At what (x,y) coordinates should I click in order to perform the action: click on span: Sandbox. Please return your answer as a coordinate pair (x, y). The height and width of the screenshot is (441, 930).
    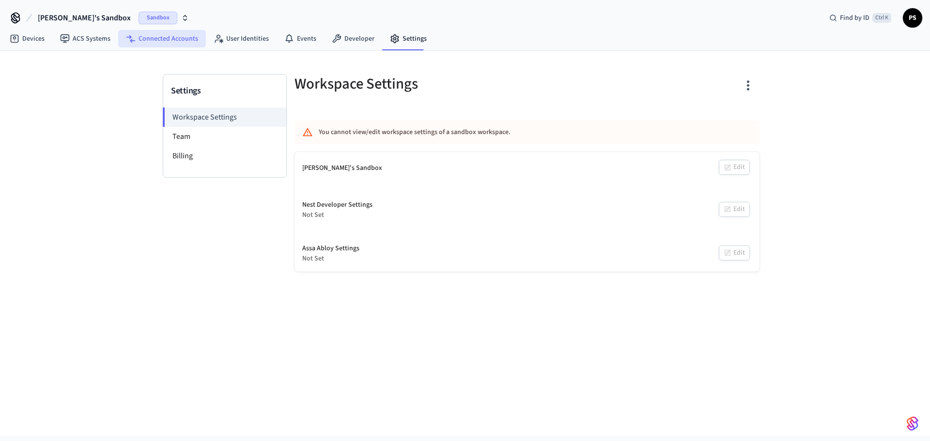
    Looking at the image, I should click on (158, 18).